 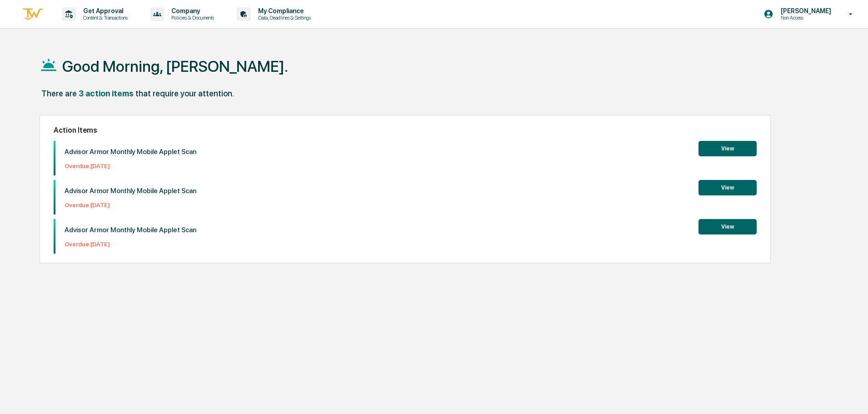 I want to click on p: Company, so click(x=192, y=11).